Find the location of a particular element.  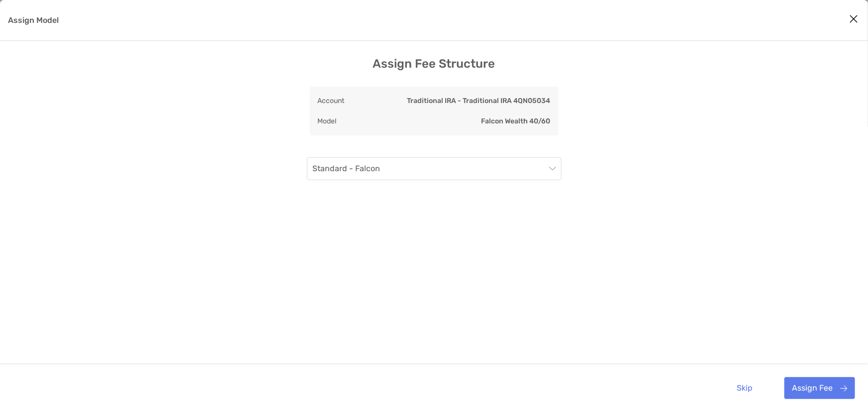

p: Assign Model is located at coordinates (34, 20).